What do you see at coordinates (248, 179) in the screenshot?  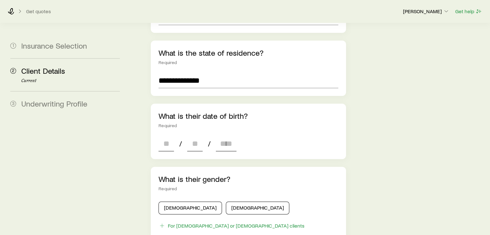 I see `p: What is their gender?` at bounding box center [248, 179].